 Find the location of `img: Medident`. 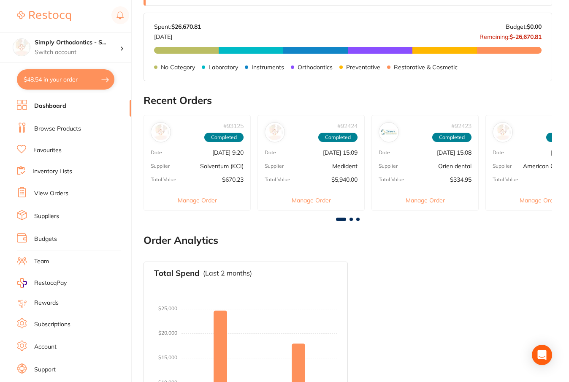

img: Medident is located at coordinates (275, 132).